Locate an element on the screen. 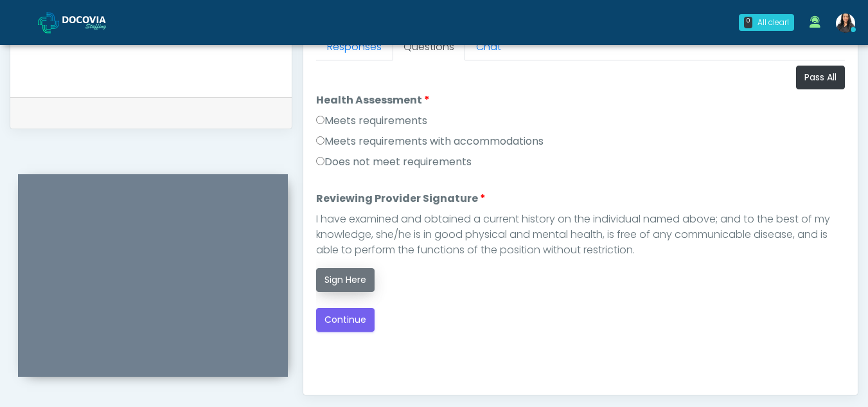 This screenshot has width=868, height=407. a: 0 All clear! is located at coordinates (766, 22).